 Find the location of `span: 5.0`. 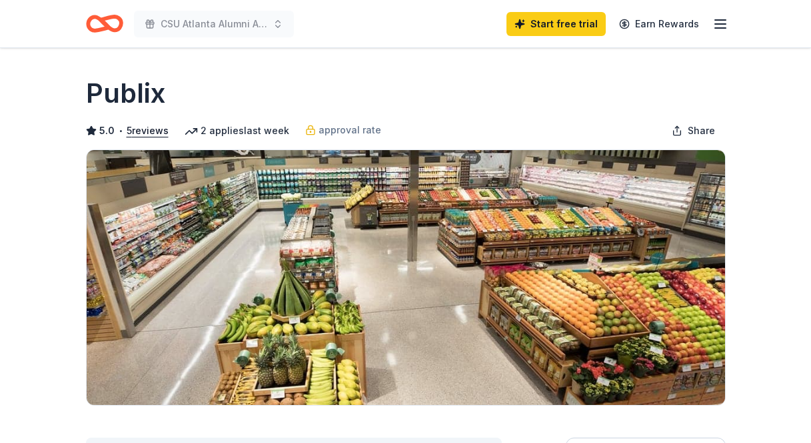

span: 5.0 is located at coordinates (107, 131).